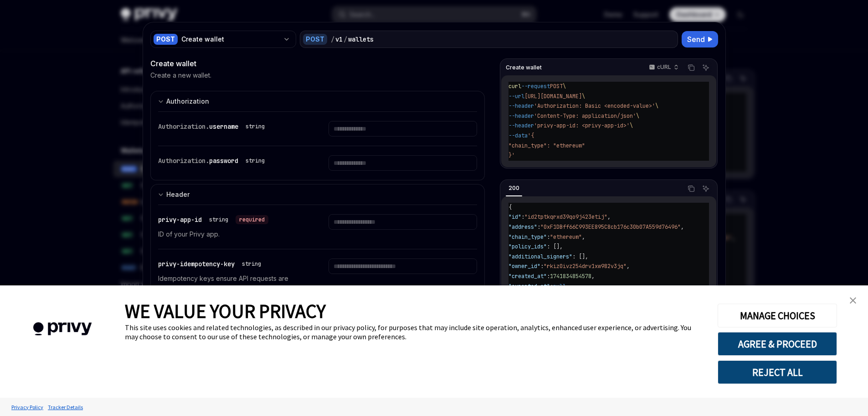 The width and height of the screenshot is (868, 416). What do you see at coordinates (528, 247) in the screenshot?
I see `span: "policy_ids"` at bounding box center [528, 247].